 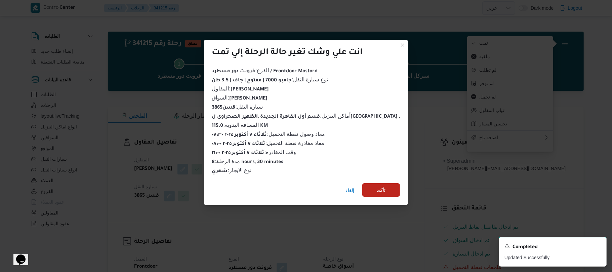 I want to click on span: معاد وصول نقطة التحميل :, so click(x=269, y=134).